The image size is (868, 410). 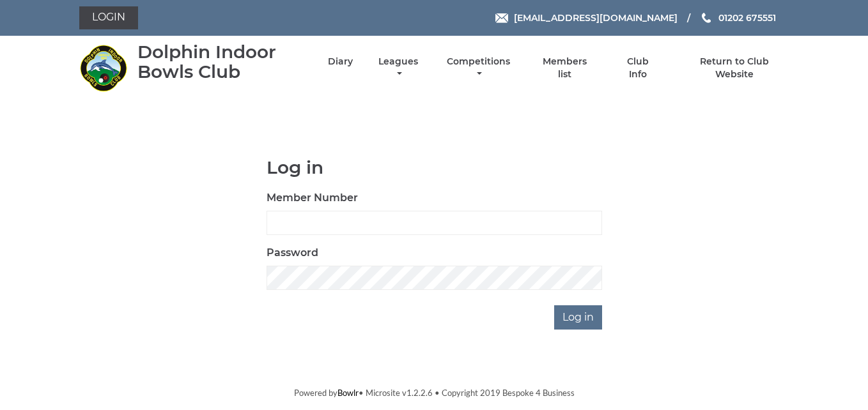 What do you see at coordinates (221, 62) in the screenshot?
I see `div: Dolphin Indoor Bowls Club` at bounding box center [221, 62].